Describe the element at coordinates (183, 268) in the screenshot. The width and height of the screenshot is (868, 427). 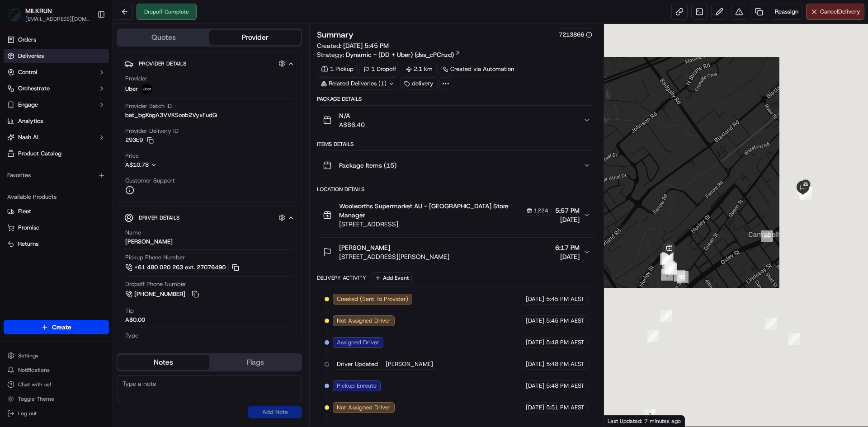
I see `a: +61 480 020 263 ext. 27076490` at that location.